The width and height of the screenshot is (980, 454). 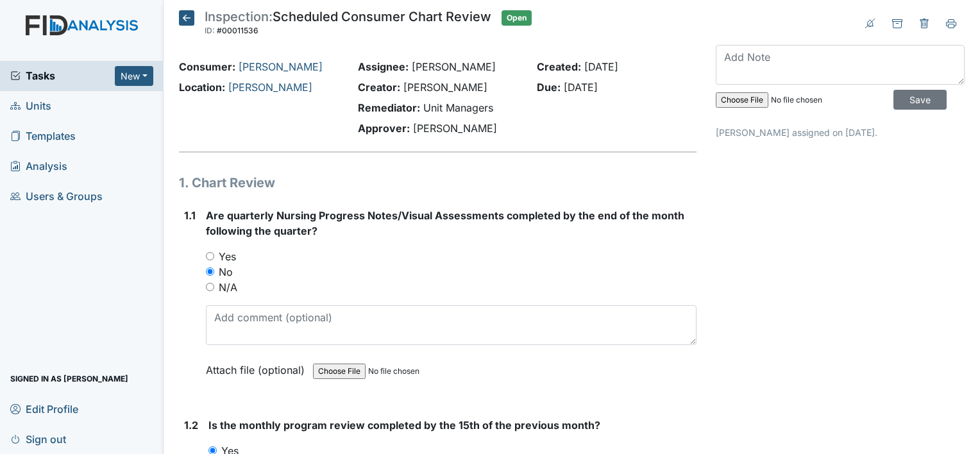 I want to click on label: 1.2, so click(x=191, y=426).